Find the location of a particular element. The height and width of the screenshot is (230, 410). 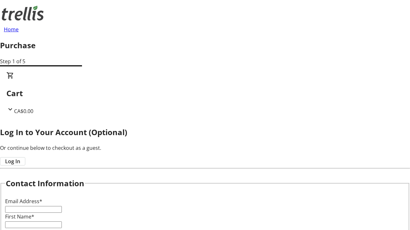

label: Email Address* is located at coordinates (24, 202).